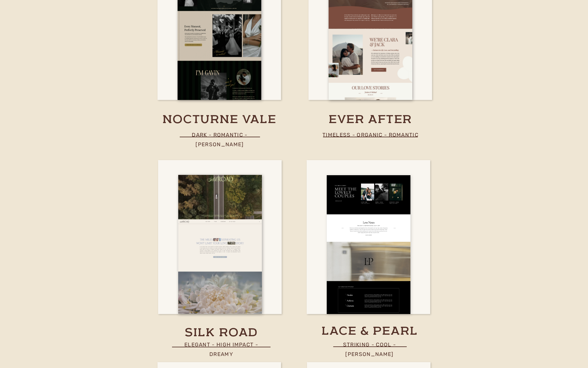 The height and width of the screenshot is (368, 588). What do you see at coordinates (221, 344) in the screenshot?
I see `p: elegant - high impact - dreamy` at bounding box center [221, 344].